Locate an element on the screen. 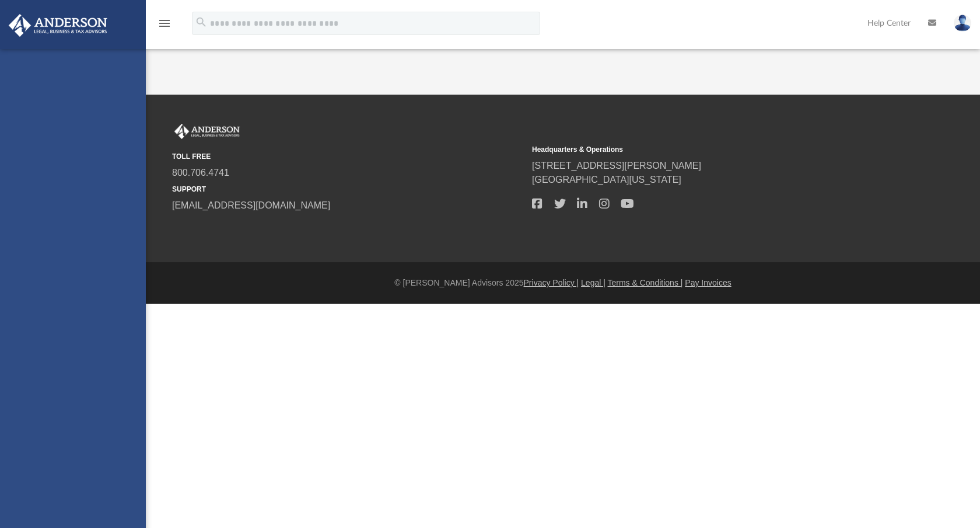 Image resolution: width=980 pixels, height=528 pixels. a: menu is located at coordinates (165, 26).